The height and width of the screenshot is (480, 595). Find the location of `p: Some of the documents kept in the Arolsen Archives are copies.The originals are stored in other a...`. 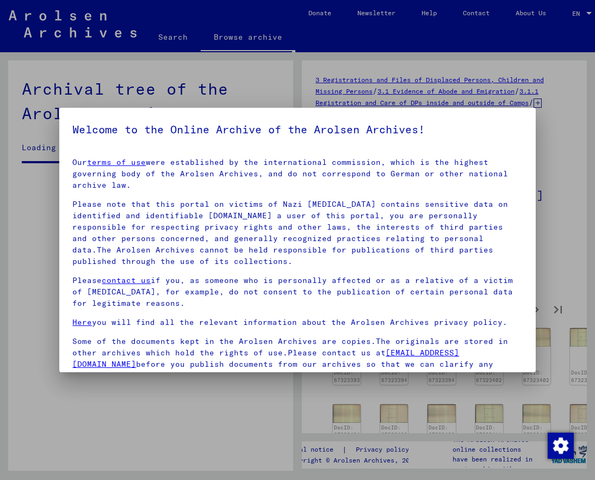

p: Some of the documents kept in the Arolsen Archives are copies.The originals are stored in other a... is located at coordinates (297, 359).